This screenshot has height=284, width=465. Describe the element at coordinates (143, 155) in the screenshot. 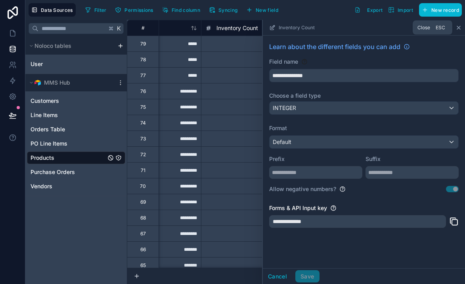

I see `div: 72` at that location.